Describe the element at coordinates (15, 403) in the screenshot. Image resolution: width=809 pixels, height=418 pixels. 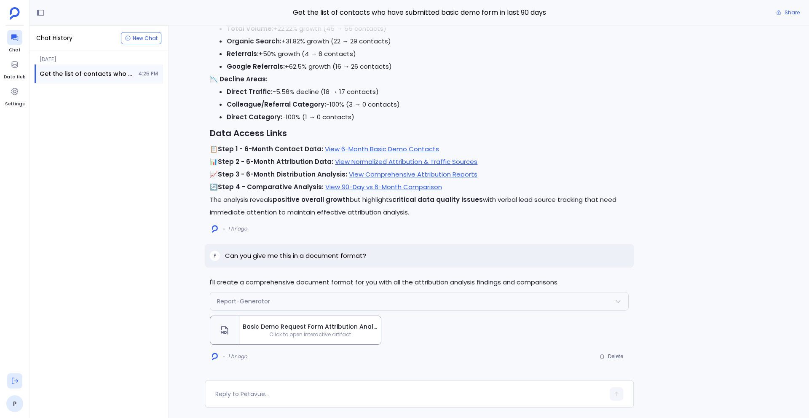
I see `a: P` at that location.